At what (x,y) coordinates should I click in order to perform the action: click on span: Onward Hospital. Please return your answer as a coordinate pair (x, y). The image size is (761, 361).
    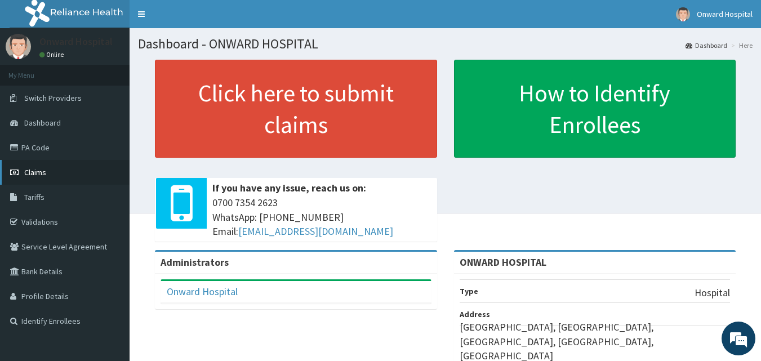
    Looking at the image, I should click on (724, 14).